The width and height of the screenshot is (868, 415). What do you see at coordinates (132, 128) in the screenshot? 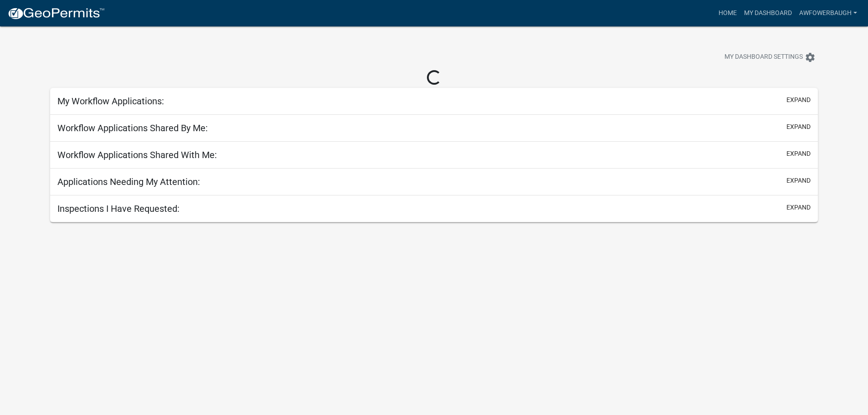
I see `h5: Workflow Applications Shared By Me:` at bounding box center [132, 128].